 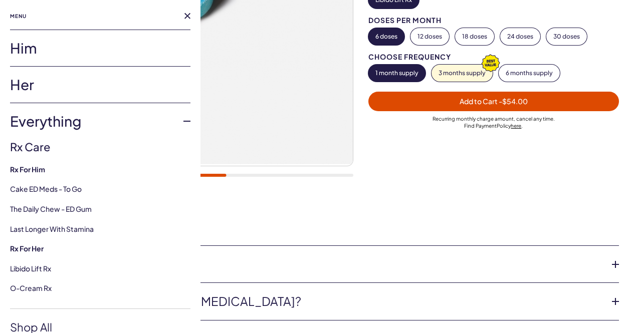 What do you see at coordinates (494, 20) in the screenshot?
I see `div: Doses per Month` at bounding box center [494, 20].